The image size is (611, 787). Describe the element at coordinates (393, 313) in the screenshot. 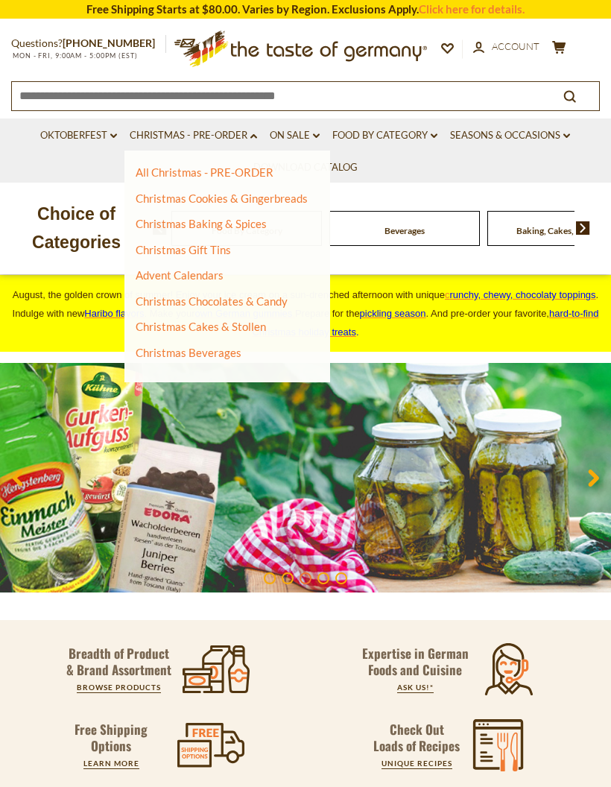

I see `a: pickling season` at that location.